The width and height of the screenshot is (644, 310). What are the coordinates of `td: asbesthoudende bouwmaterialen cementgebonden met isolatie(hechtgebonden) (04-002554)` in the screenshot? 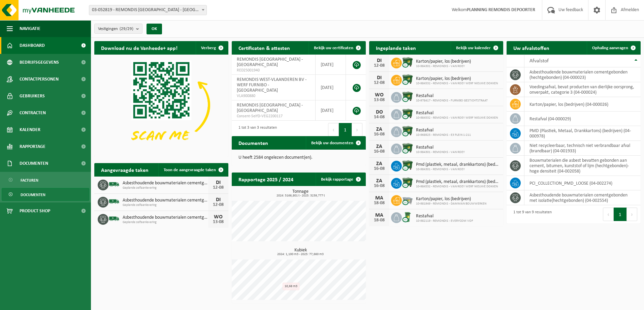 It's located at (582, 198).